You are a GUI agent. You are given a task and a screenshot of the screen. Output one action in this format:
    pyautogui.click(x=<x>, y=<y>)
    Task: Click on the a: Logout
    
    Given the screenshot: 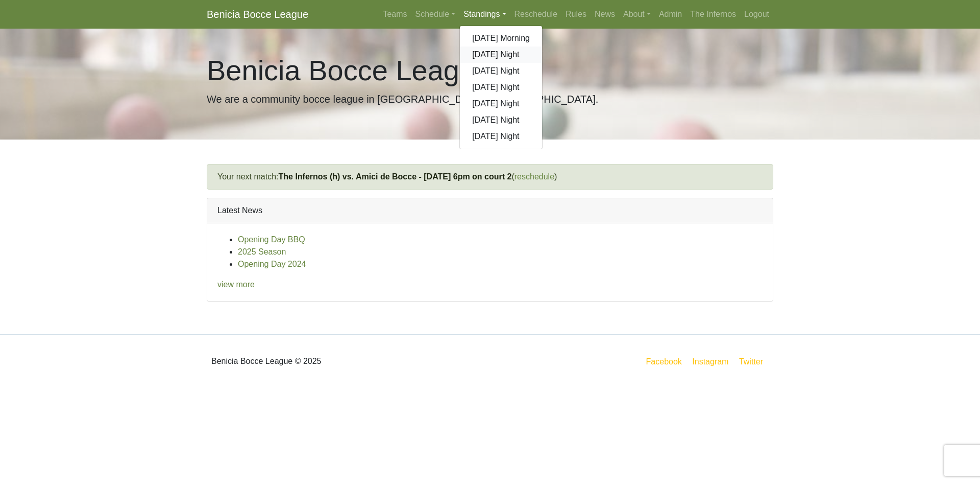 What is the action you would take?
    pyautogui.click(x=757, y=14)
    